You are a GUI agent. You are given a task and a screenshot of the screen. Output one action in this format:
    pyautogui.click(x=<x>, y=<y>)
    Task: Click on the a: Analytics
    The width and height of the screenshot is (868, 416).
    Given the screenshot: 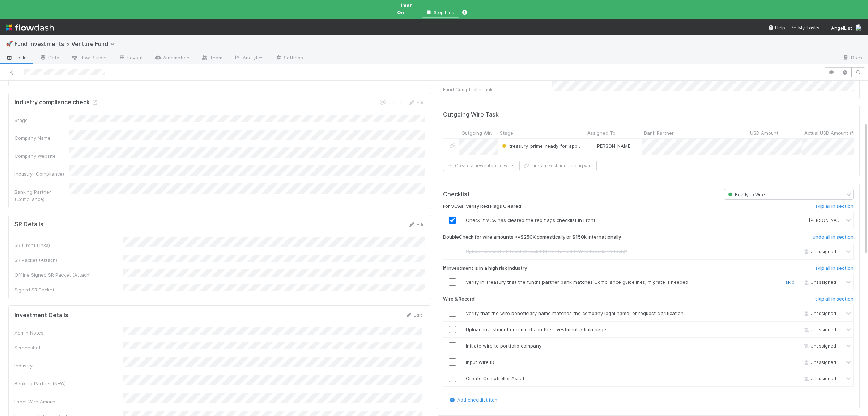 What is the action you would take?
    pyautogui.click(x=249, y=59)
    